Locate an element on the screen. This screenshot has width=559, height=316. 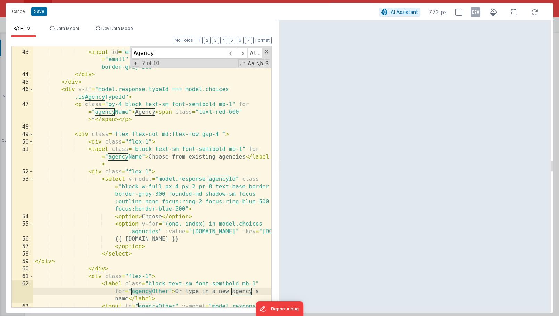
button: 5 is located at coordinates (232, 40).